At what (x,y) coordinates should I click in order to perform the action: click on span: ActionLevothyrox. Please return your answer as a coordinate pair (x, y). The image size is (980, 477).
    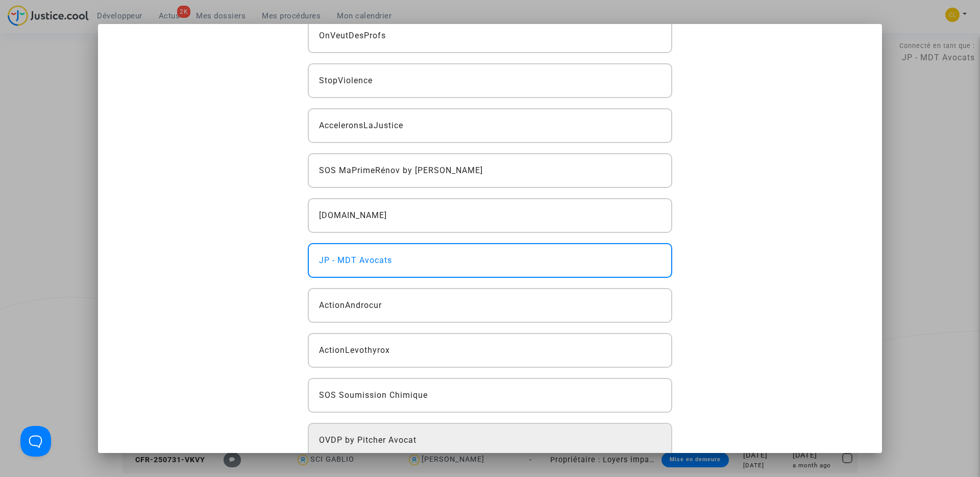
    Looking at the image, I should click on (354, 350).